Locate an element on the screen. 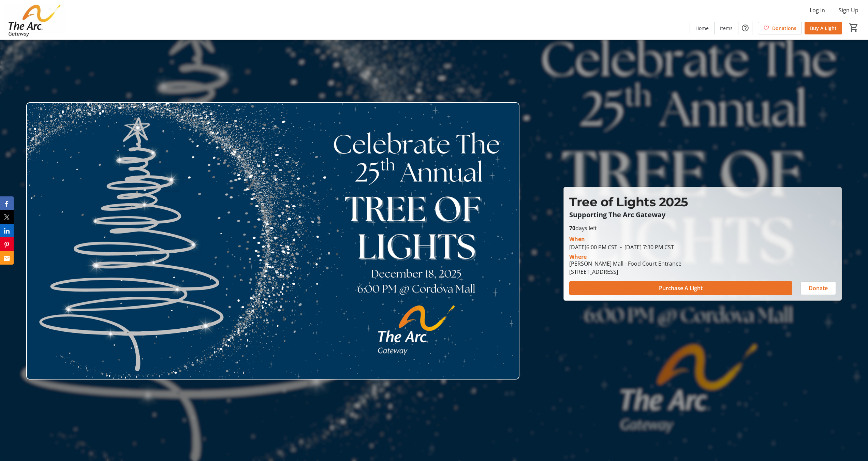  button: Sign Up is located at coordinates (849, 10).